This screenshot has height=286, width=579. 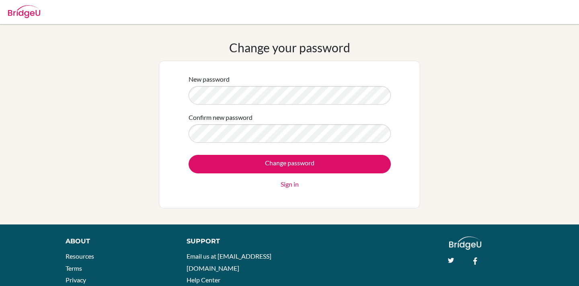 I want to click on h1: Change your password, so click(x=289, y=47).